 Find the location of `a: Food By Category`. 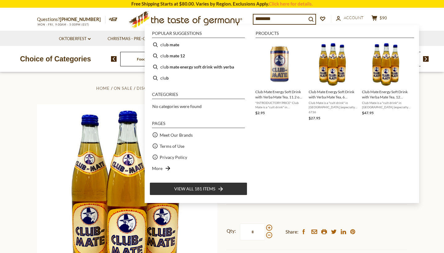

a: Food By Category is located at coordinates (151, 59).